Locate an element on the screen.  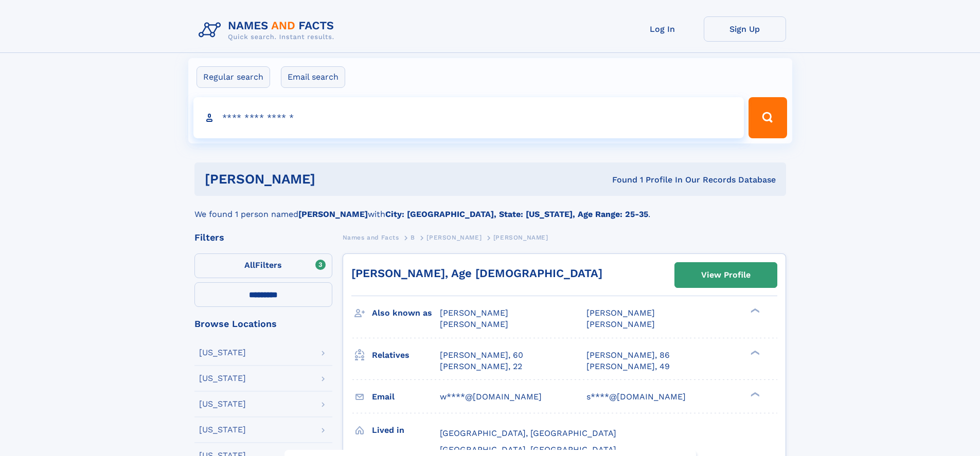
h3: Relatives is located at coordinates (406, 355).